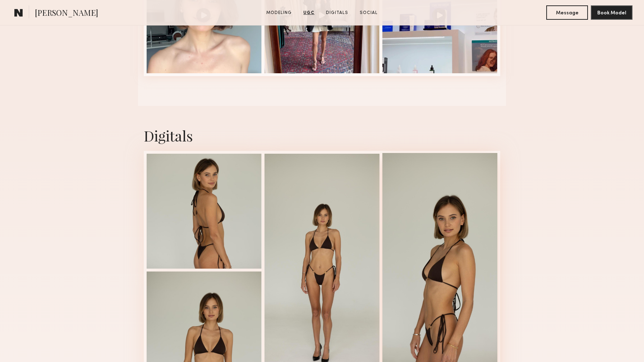  What do you see at coordinates (337, 13) in the screenshot?
I see `a: Digitals` at bounding box center [337, 13].